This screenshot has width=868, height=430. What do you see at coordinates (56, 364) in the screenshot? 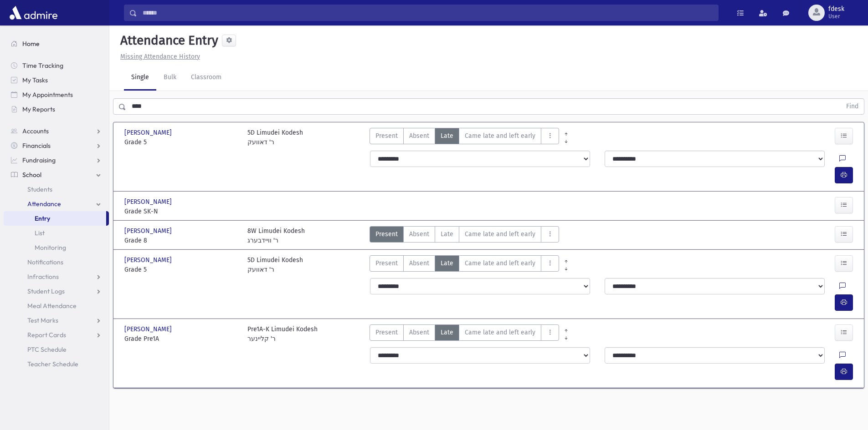
I see `a: Teacher Schedule` at bounding box center [56, 364].